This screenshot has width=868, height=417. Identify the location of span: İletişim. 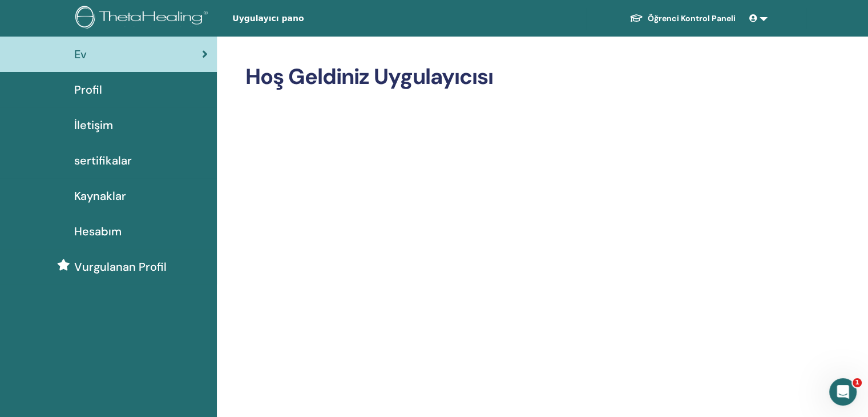
(93, 125).